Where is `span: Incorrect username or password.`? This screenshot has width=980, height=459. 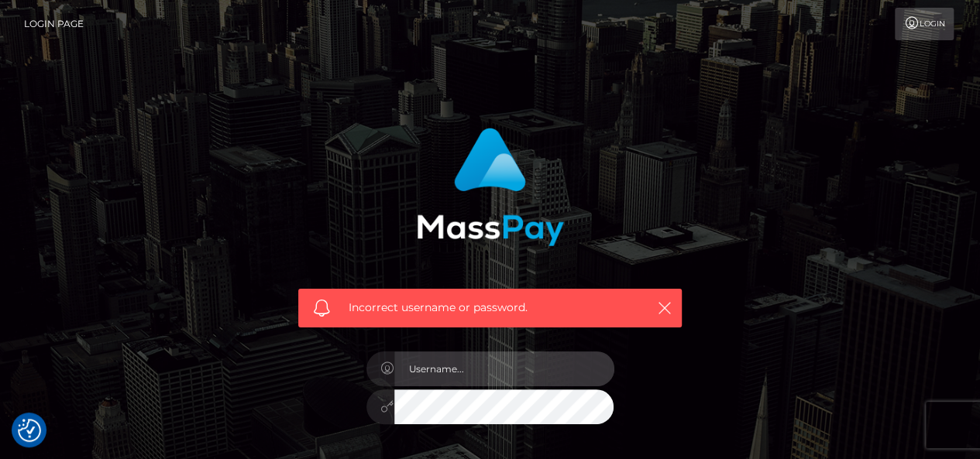
span: Incorrect username or password. is located at coordinates (490, 308).